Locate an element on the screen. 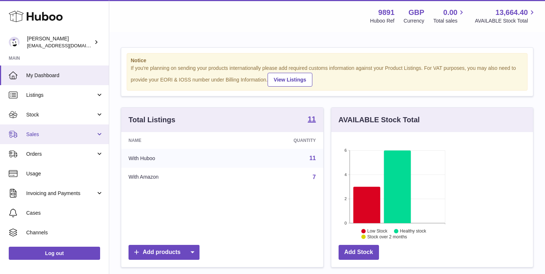 This screenshot has width=545, height=274. span: 13,664.40 is located at coordinates (512, 12).